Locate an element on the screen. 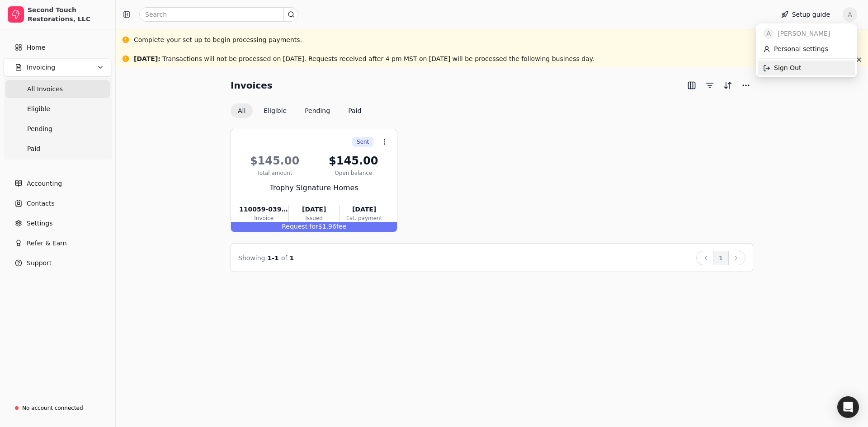  span: Home is located at coordinates (36, 47).